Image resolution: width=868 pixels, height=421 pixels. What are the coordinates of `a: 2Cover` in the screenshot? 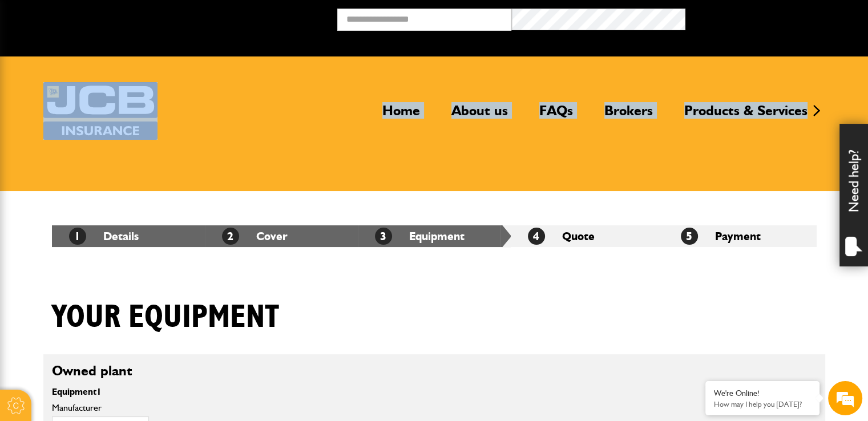 It's located at (255, 236).